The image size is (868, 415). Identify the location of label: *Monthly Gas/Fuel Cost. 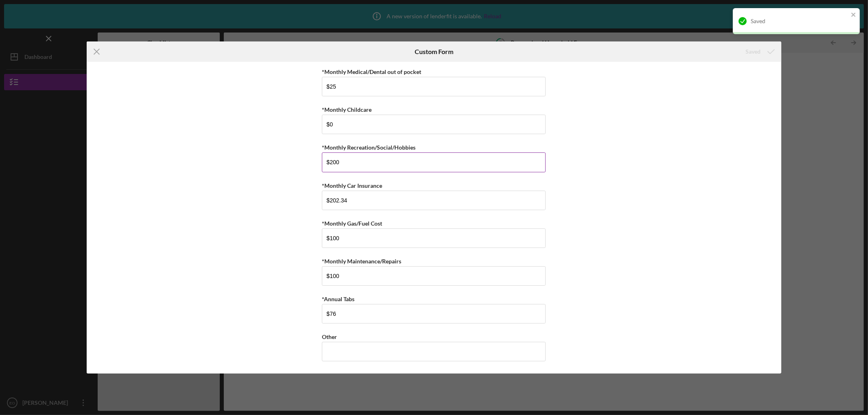
(352, 223).